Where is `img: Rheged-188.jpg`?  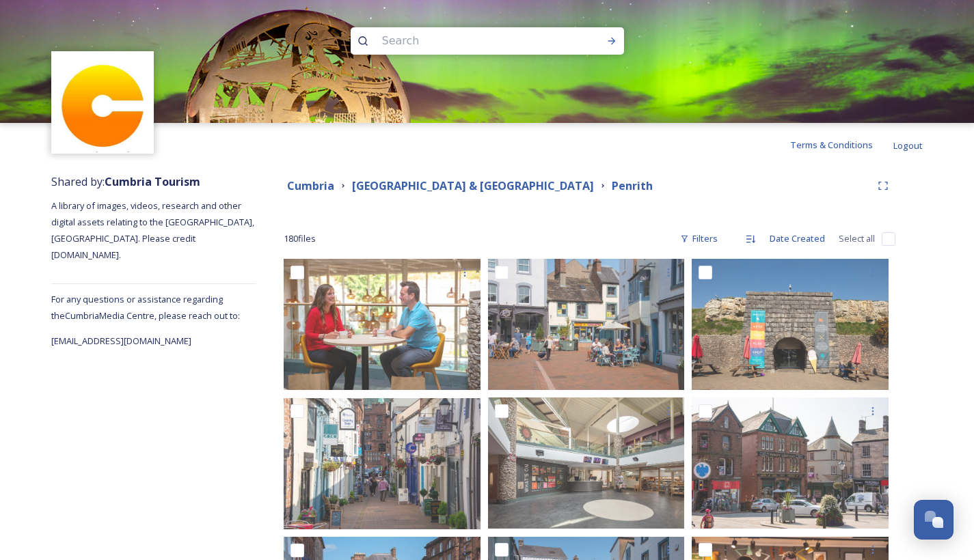
img: Rheged-188.jpg is located at coordinates (791, 324).